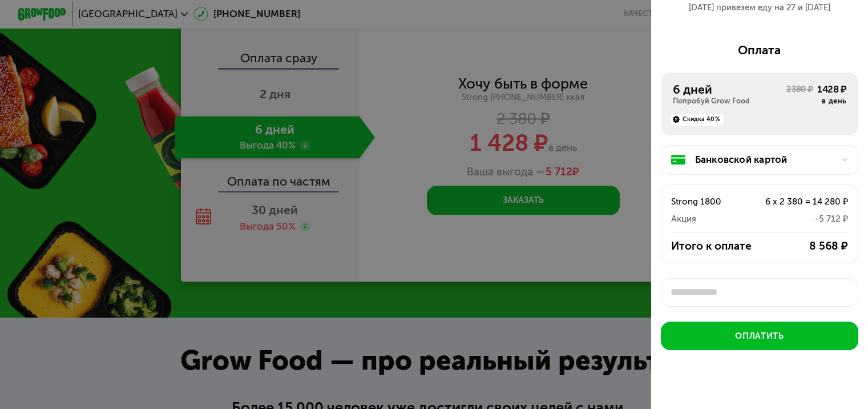 This screenshot has width=868, height=409. What do you see at coordinates (831, 101) in the screenshot?
I see `div: в день` at bounding box center [831, 101].